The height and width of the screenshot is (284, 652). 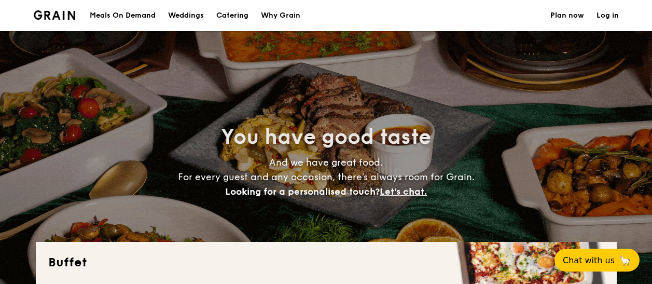 I want to click on span: Chat with us, so click(x=589, y=260).